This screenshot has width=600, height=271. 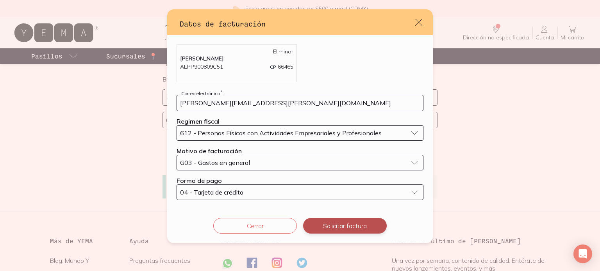 I want to click on span: 04 - Tarjeta de crédito, so click(x=212, y=192).